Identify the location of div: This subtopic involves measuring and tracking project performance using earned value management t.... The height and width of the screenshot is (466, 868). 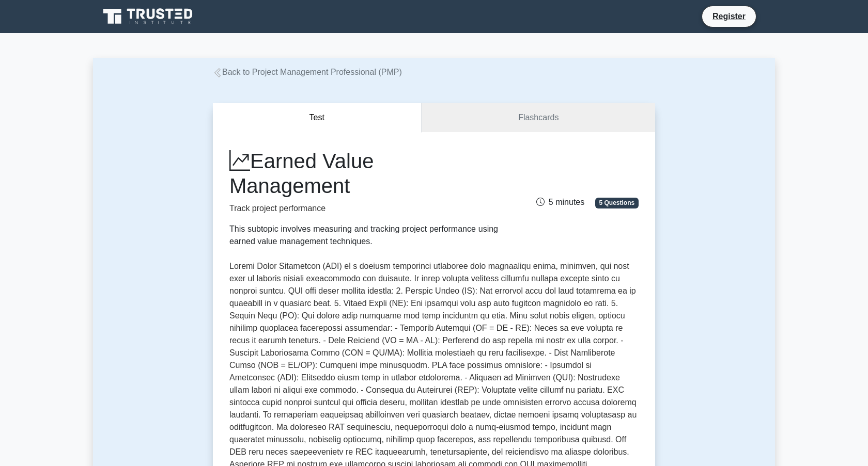
(364, 236).